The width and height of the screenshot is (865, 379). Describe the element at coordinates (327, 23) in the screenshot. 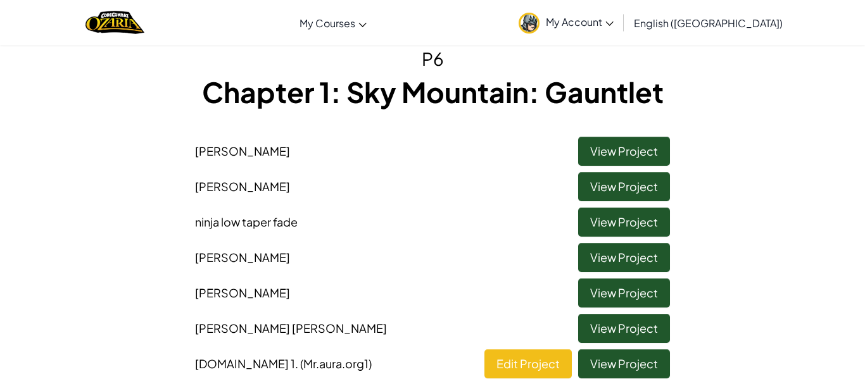

I see `span: My Courses` at that location.